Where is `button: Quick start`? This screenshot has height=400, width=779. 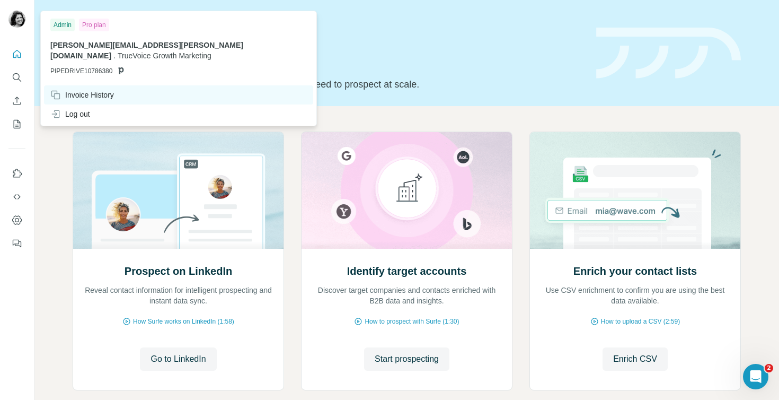
button: Quick start is located at coordinates (17, 54).